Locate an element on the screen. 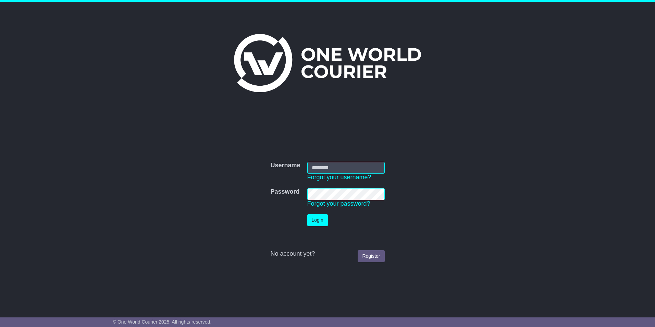  a: Register is located at coordinates (371, 256).